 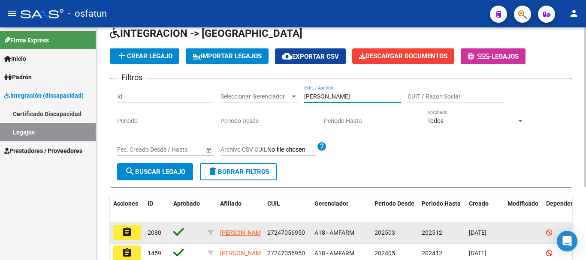 What do you see at coordinates (341, 209) in the screenshot?
I see `datatable-header-cell: Gerenciador` at bounding box center [341, 209].